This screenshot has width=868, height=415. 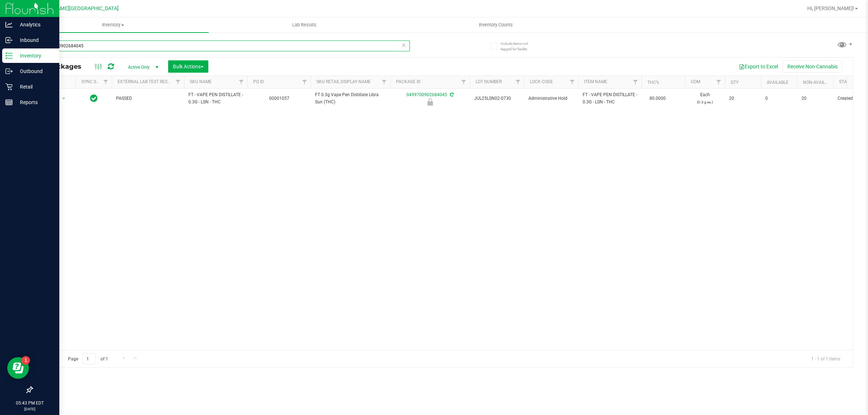 What do you see at coordinates (9, 56) in the screenshot?
I see `inline-svg: Inventory` at bounding box center [9, 56].